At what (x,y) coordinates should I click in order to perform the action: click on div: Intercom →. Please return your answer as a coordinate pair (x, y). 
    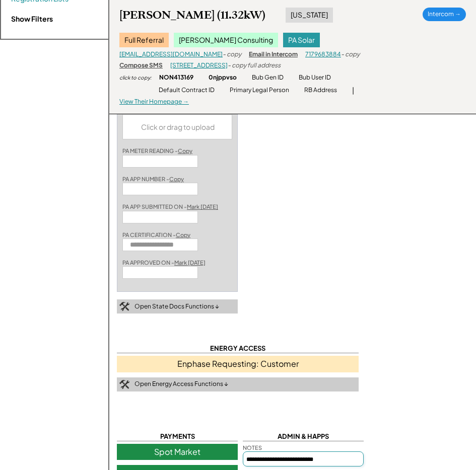
    Looking at the image, I should click on (445, 14).